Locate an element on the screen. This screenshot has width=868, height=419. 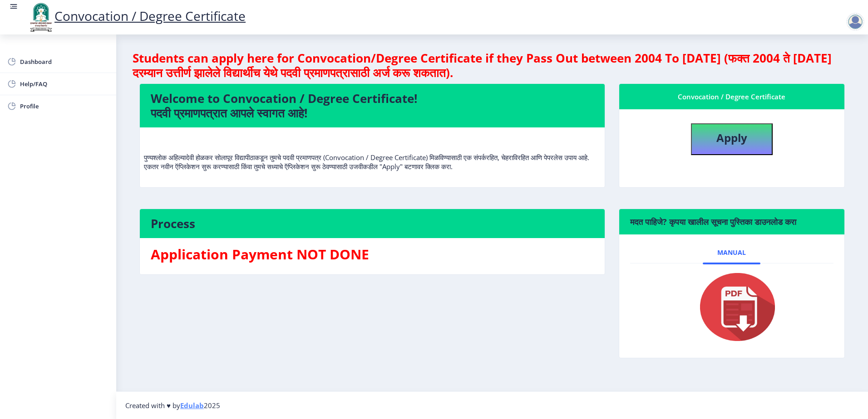
b: Apply is located at coordinates (732, 138).